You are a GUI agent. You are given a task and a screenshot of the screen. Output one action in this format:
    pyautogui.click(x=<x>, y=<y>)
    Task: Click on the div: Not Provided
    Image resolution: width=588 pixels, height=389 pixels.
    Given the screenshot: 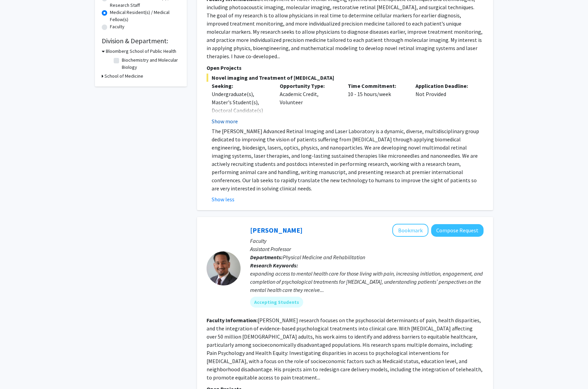 What is the action you would take?
    pyautogui.click(x=444, y=103)
    